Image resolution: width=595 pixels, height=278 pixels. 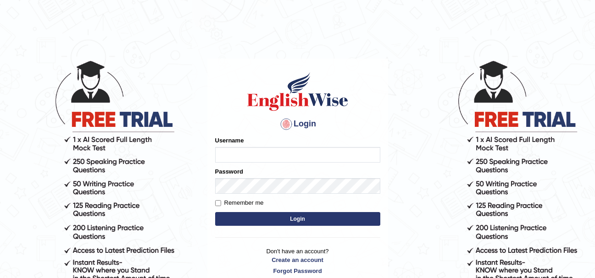 What do you see at coordinates (229, 171) in the screenshot?
I see `label: Password` at bounding box center [229, 171].